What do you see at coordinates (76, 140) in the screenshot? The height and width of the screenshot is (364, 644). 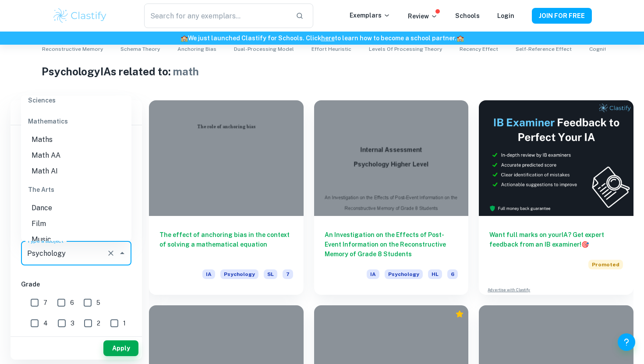 I see `li: Maths` at bounding box center [76, 140].